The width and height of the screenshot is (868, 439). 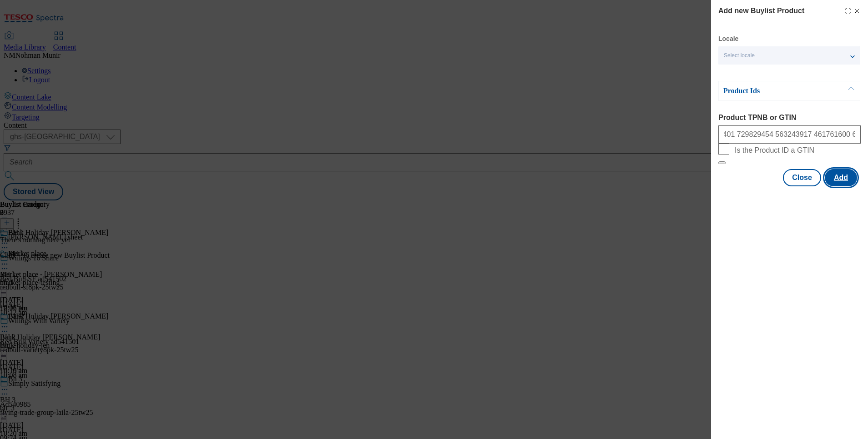 I want to click on p: Product Ids, so click(x=771, y=91).